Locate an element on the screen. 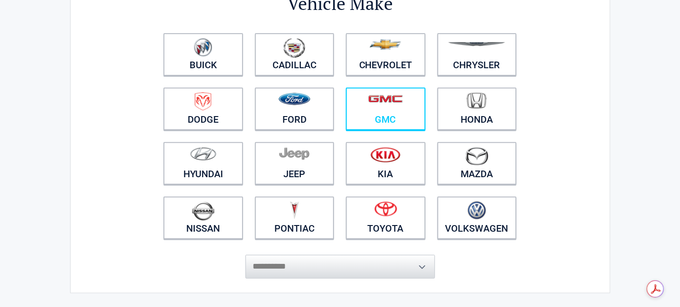 Image resolution: width=680 pixels, height=307 pixels. img: cadillac is located at coordinates (294, 48).